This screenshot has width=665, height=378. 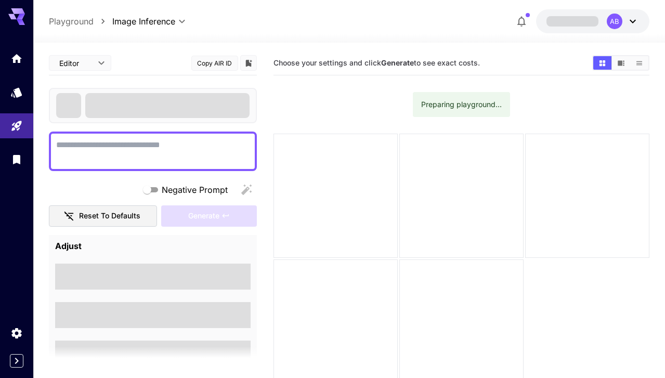 What do you see at coordinates (377, 62) in the screenshot?
I see `span: Choose your settings and click to see exact costs.` at bounding box center [377, 62].